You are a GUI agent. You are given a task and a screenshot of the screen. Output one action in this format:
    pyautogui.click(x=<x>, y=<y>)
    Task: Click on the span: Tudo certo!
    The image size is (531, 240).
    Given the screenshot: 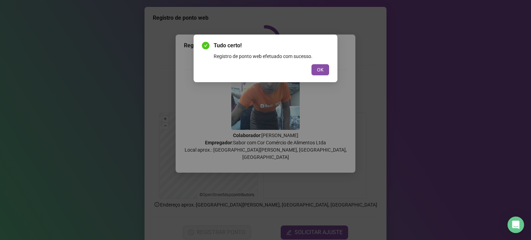 What is the action you would take?
    pyautogui.click(x=271, y=46)
    